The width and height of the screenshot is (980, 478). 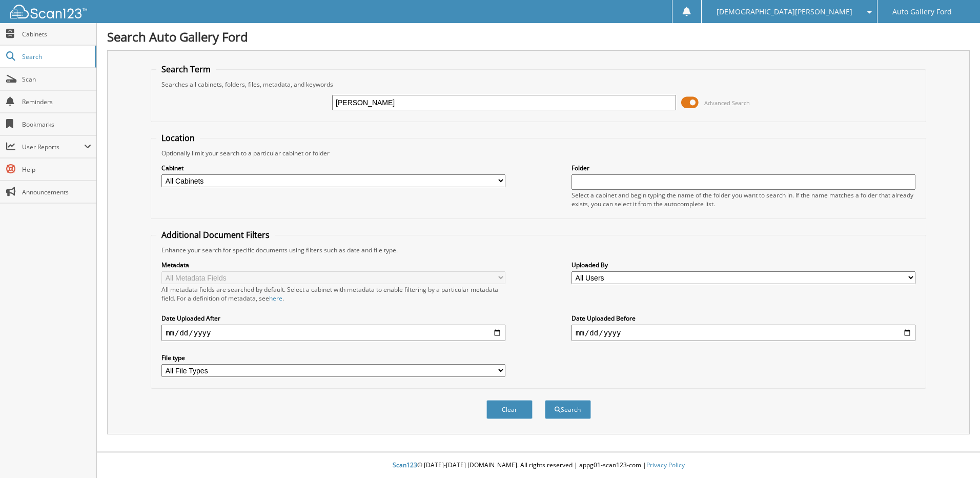 What do you see at coordinates (727, 103) in the screenshot?
I see `span: Advanced Search` at bounding box center [727, 103].